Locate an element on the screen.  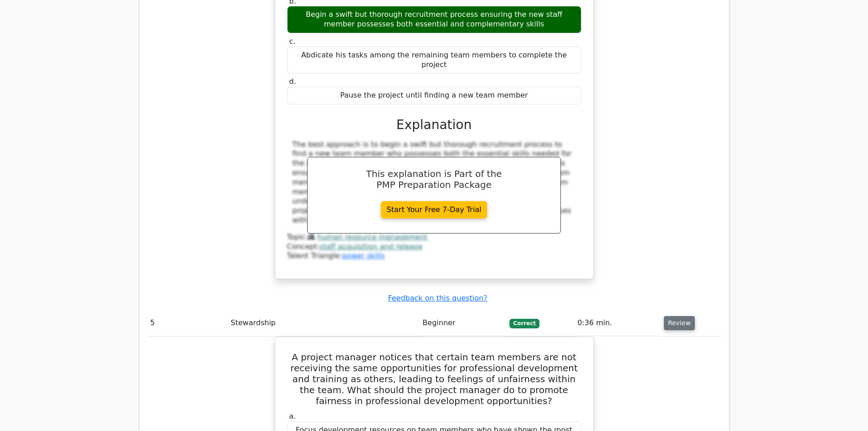
span: d. is located at coordinates (292, 81).